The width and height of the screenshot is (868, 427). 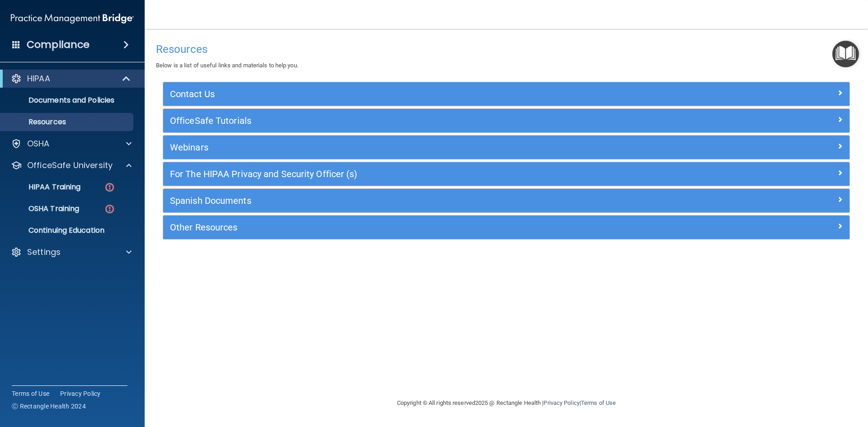 What do you see at coordinates (70, 166) in the screenshot?
I see `p: OfficeSafe University` at bounding box center [70, 166].